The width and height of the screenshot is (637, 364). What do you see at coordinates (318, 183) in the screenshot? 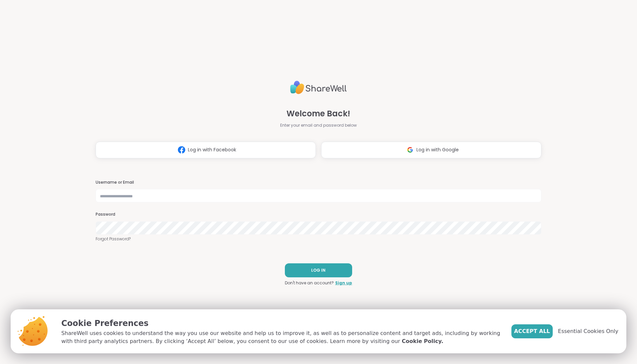
I see `h3: Username or Email` at bounding box center [318, 183].